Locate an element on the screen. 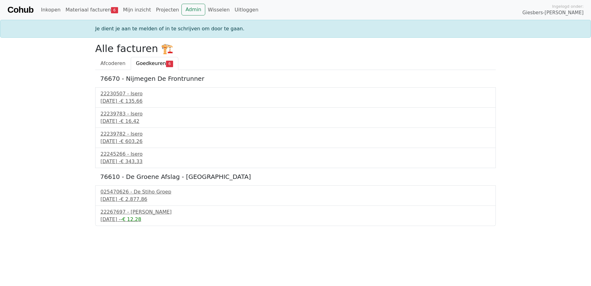 The height and width of the screenshot is (286, 591). h2: Alle facturen 🏗️ is located at coordinates (296, 49).